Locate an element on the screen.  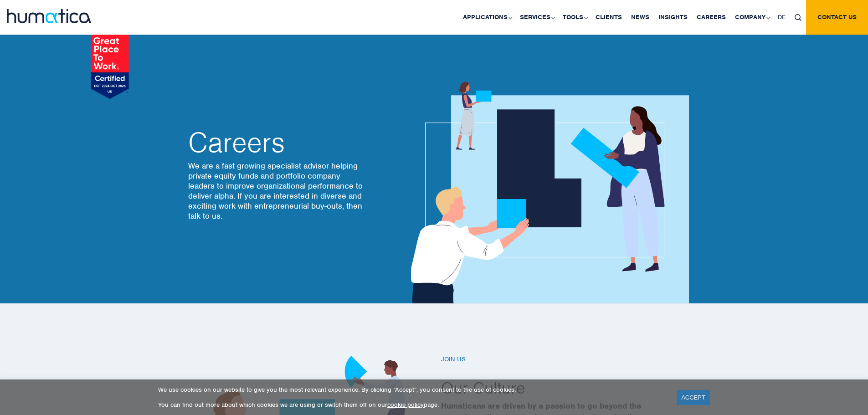
p: We use cookies on our website to give you the most relevant experience. By clicking “Accept”, you... is located at coordinates (411, 389).